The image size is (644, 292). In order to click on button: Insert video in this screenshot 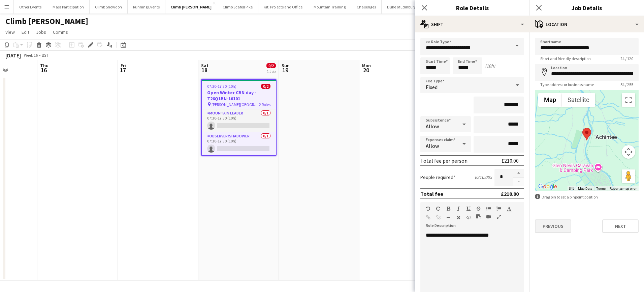, I will do `click(489, 216)`.